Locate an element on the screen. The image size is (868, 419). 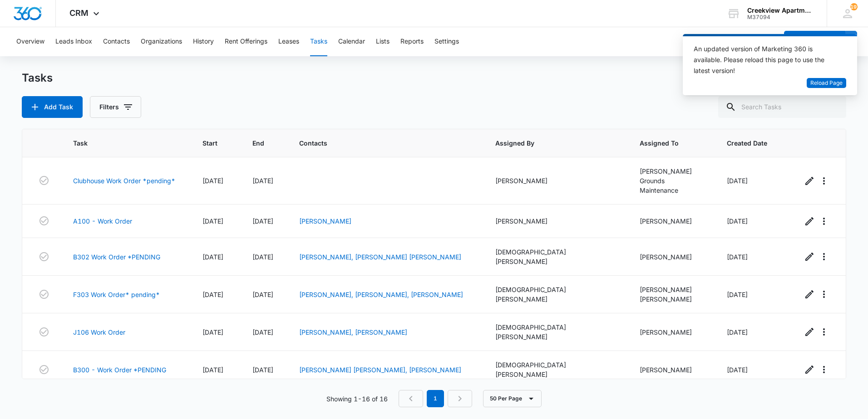
button: Organizations is located at coordinates (161, 41).